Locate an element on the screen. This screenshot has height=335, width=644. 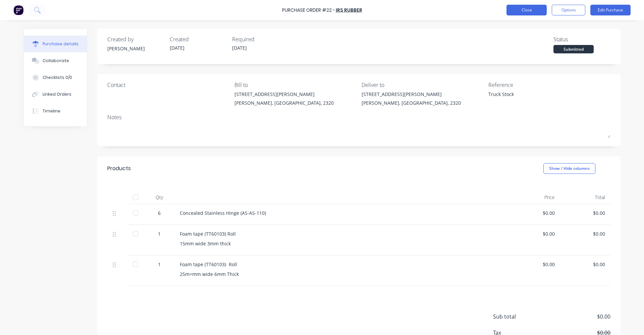
div: Qty is located at coordinates (159, 197).